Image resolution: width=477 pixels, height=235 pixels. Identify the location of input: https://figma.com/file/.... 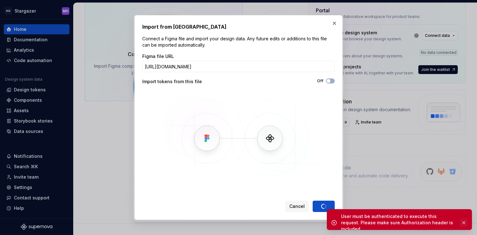
(239, 67).